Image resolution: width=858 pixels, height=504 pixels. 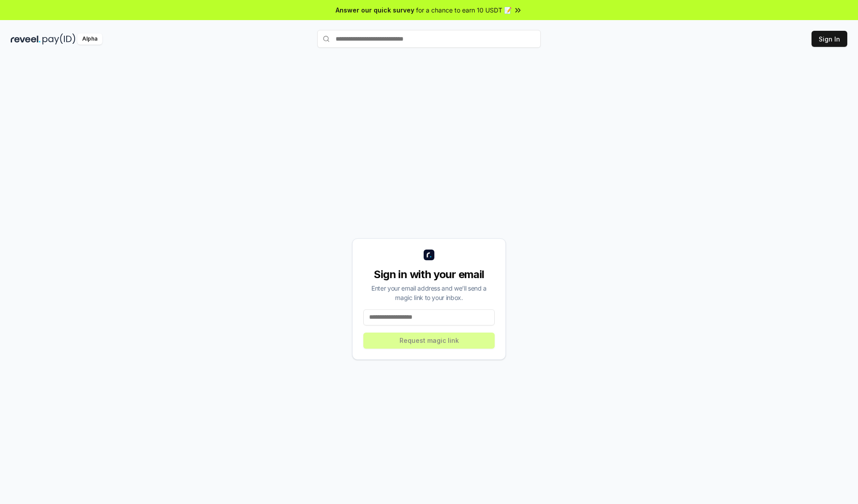 What do you see at coordinates (375, 10) in the screenshot?
I see `span: Answer our quick survey` at bounding box center [375, 10].